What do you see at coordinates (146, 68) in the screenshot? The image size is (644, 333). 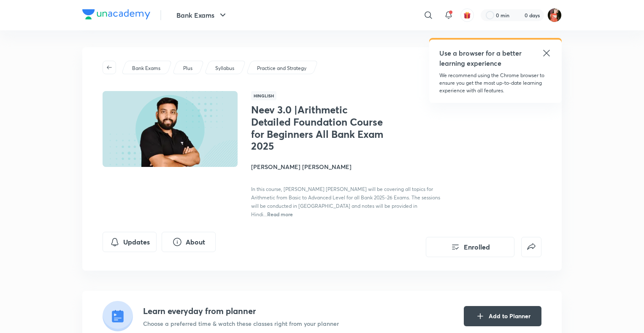 I see `p: Bank Exams` at bounding box center [146, 68].